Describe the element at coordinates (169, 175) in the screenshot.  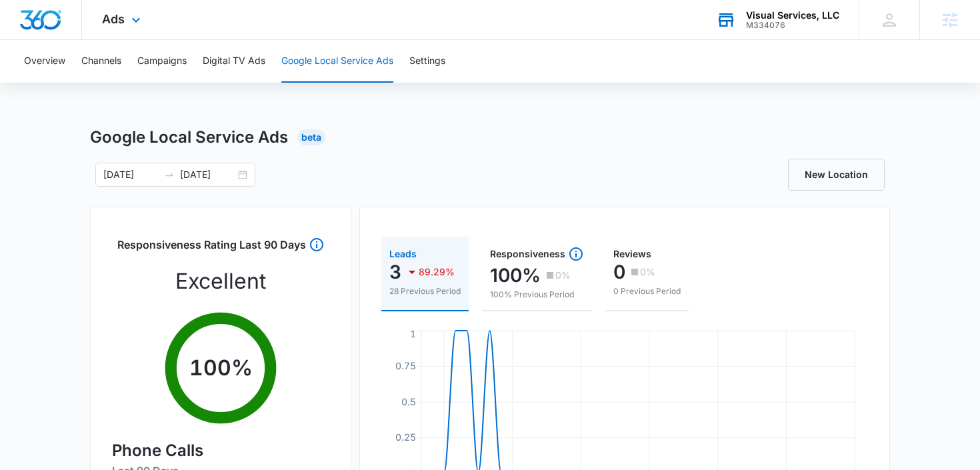
I see `span: swap-right` at that location.